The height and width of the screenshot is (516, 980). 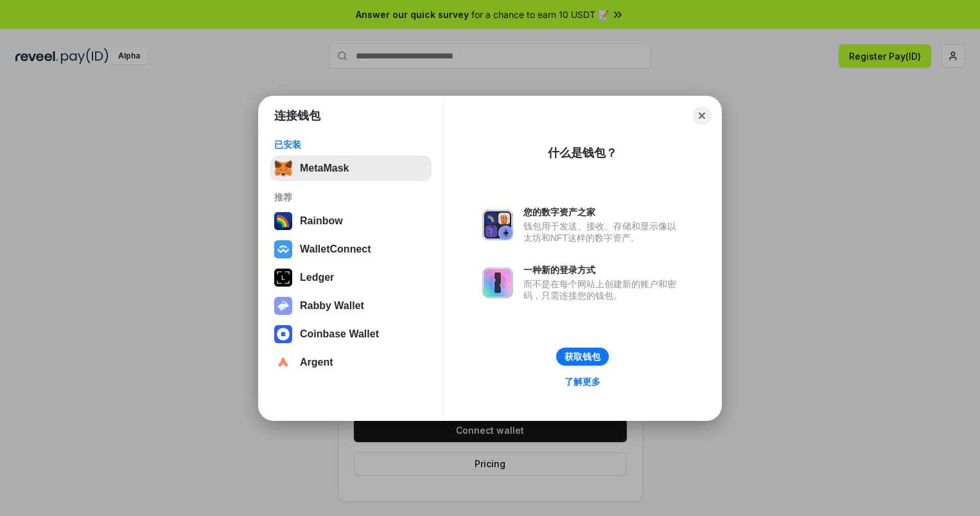 What do you see at coordinates (702, 115) in the screenshot?
I see `button: Close` at bounding box center [702, 115].